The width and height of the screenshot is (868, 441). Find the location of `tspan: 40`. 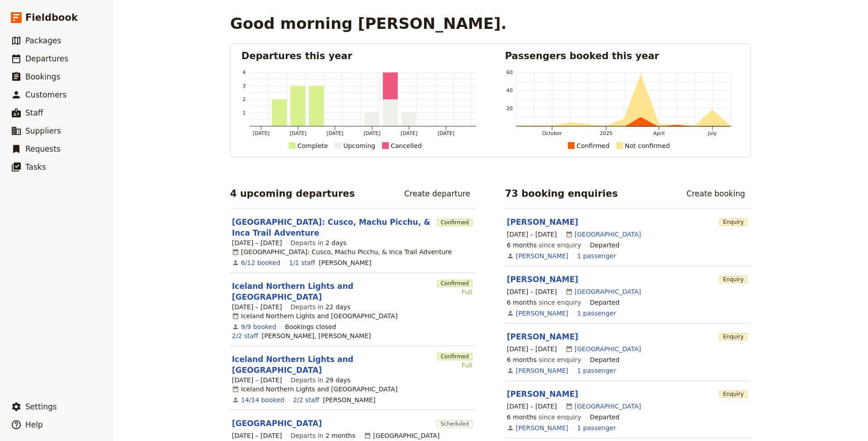

tspan: 40 is located at coordinates (509, 91).